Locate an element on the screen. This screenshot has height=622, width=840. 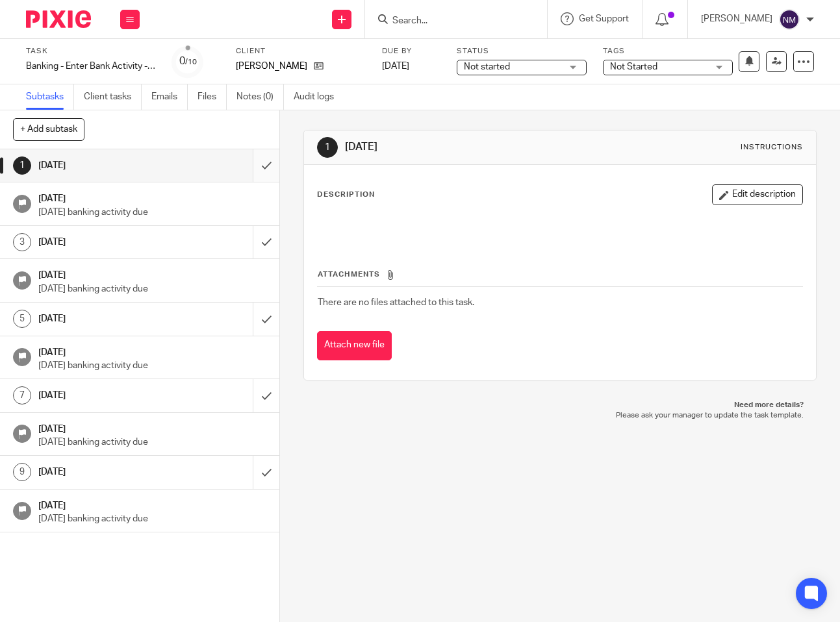
a: Client tasks is located at coordinates (112, 97).